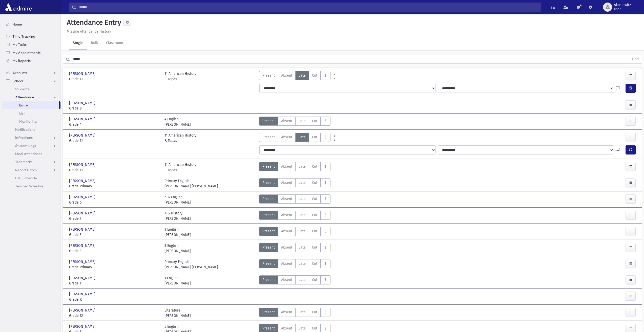  Describe the element at coordinates (31, 73) in the screenshot. I see `a: Accounts` at that location.